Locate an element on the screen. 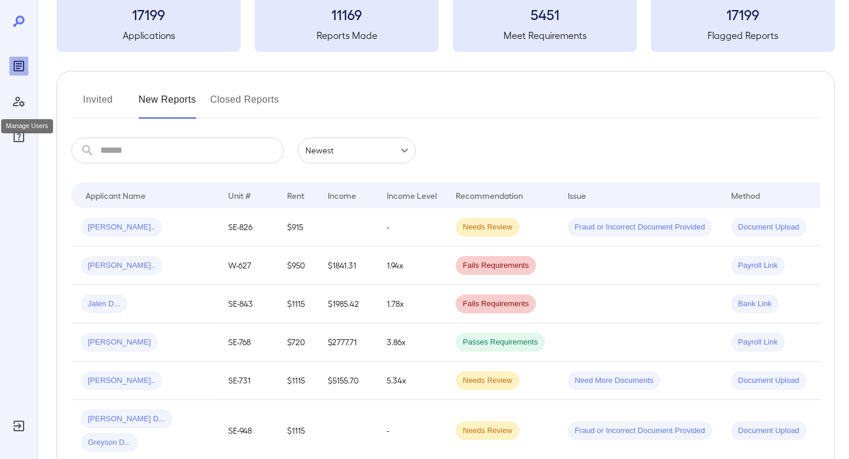 Image resolution: width=849 pixels, height=459 pixels. div: Unit # is located at coordinates (239, 195).